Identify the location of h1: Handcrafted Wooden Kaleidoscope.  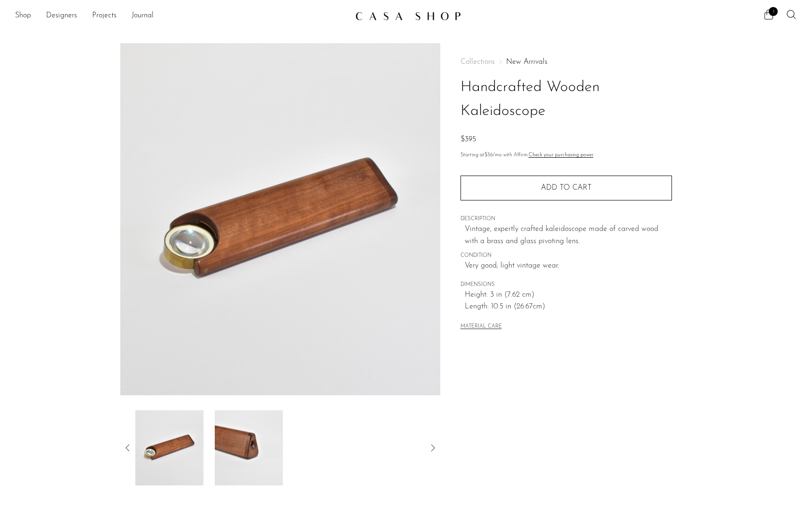
(566, 99).